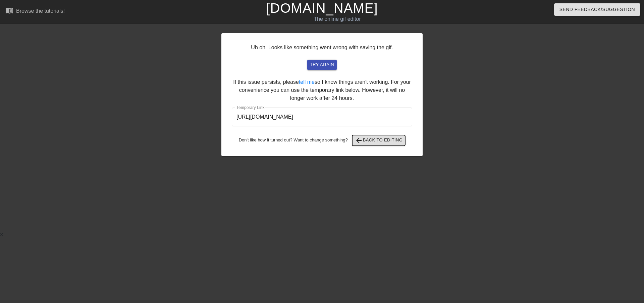 This screenshot has width=644, height=303. I want to click on div: Uh oh. Looks like something went wrong with saving the gif. If this issue persists, please so I k..., so click(322, 95).